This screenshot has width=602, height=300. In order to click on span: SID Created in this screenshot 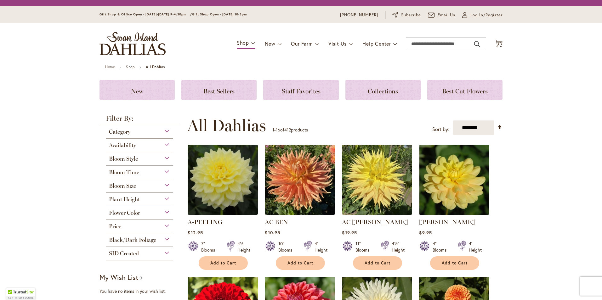, I will do `click(124, 254)`.